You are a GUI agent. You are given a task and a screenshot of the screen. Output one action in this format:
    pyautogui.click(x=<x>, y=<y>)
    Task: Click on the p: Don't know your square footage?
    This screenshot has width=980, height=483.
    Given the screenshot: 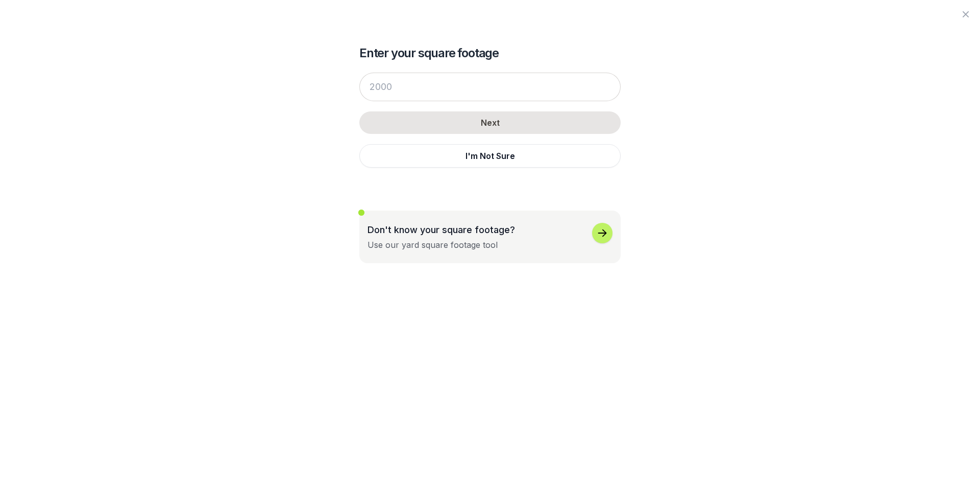 What is the action you would take?
    pyautogui.click(x=441, y=229)
    